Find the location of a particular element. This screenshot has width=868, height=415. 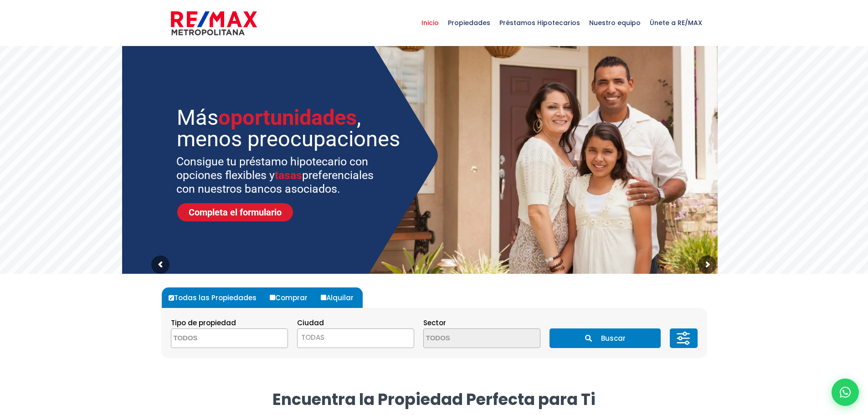

sr7-txt: Más , menos preocupaciones is located at coordinates (290, 128).